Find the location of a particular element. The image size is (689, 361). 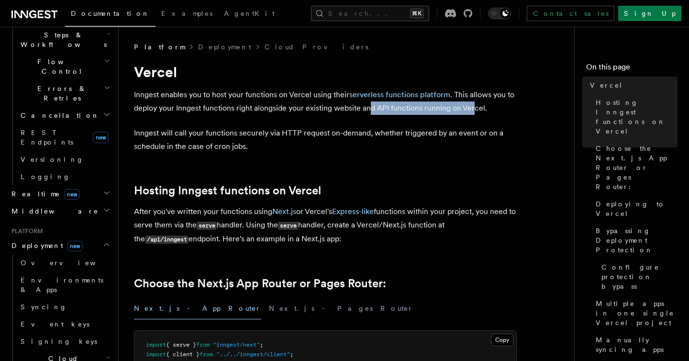

button: Search...⌘K is located at coordinates (370, 13).